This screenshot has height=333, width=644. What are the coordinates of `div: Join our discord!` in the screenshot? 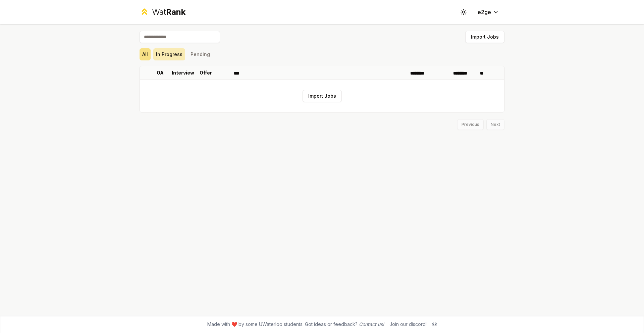 It's located at (408, 324).